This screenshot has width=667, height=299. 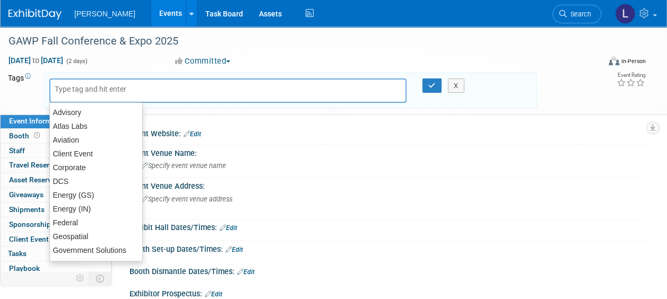 I want to click on span: Search, so click(x=579, y=14).